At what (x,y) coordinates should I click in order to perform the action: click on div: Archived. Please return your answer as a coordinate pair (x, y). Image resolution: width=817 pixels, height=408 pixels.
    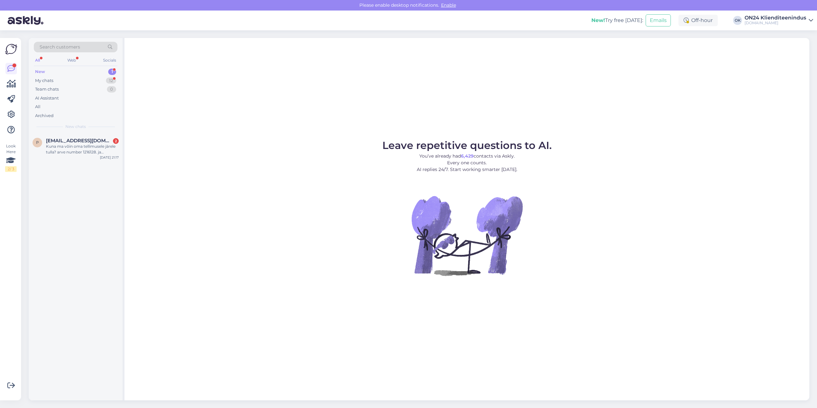
    Looking at the image, I should click on (44, 116).